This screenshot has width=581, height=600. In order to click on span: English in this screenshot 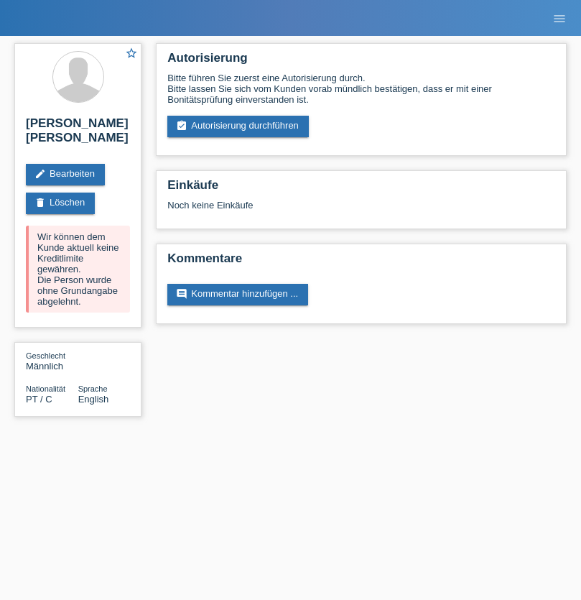, I will do `click(93, 399)`.